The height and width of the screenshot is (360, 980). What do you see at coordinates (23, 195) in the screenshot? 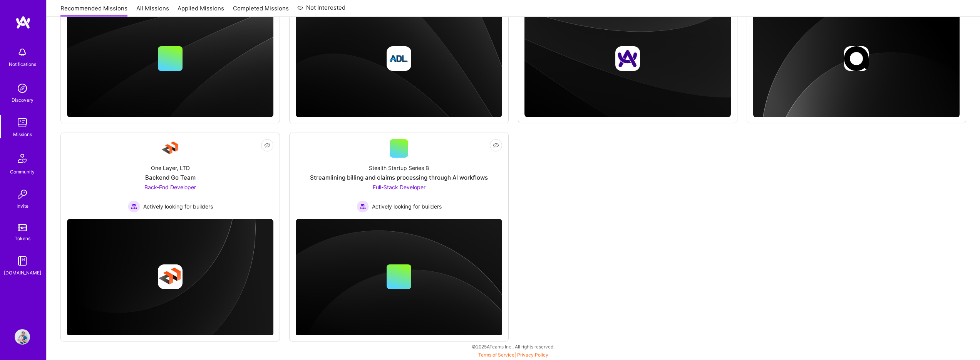
I see `img: Invite` at bounding box center [23, 195].